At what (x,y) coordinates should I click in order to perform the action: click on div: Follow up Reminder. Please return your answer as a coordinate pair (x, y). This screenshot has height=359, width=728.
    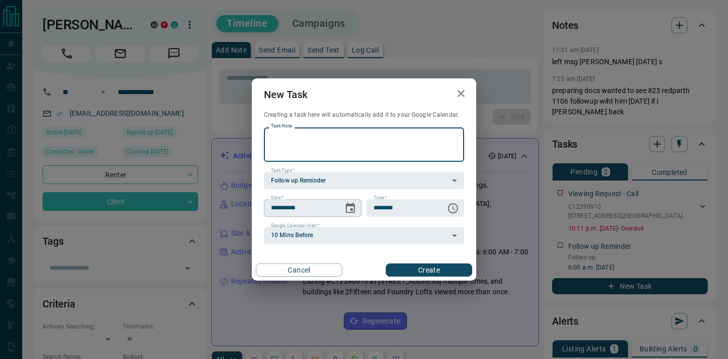
    Looking at the image, I should click on (364, 181).